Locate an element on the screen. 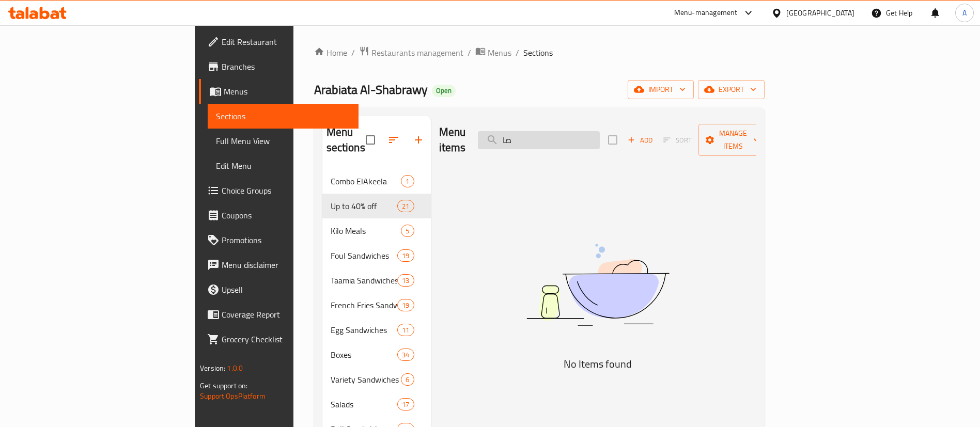 This screenshot has height=427, width=980. span: Version: is located at coordinates (213, 368).